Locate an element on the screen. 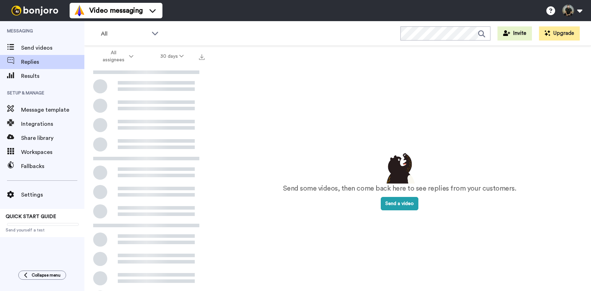  a: Send a video is located at coordinates (400, 203).